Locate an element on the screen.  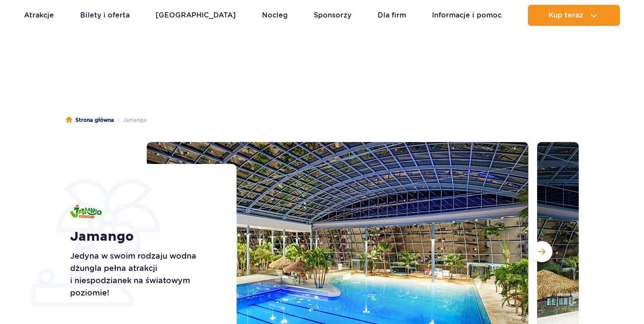
a: Bilety i oferta is located at coordinates (105, 15).